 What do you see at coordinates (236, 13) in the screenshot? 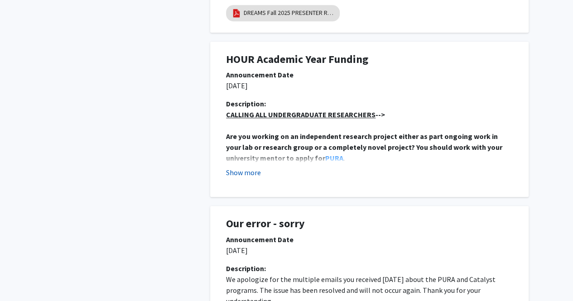
I see `img: pdf_icon.png` at bounding box center [236, 13].